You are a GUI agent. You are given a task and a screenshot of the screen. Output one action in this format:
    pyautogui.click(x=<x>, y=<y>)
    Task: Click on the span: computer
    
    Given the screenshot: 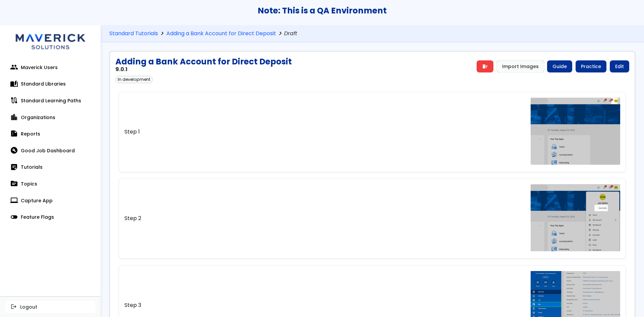 What is the action you would take?
    pyautogui.click(x=14, y=201)
    